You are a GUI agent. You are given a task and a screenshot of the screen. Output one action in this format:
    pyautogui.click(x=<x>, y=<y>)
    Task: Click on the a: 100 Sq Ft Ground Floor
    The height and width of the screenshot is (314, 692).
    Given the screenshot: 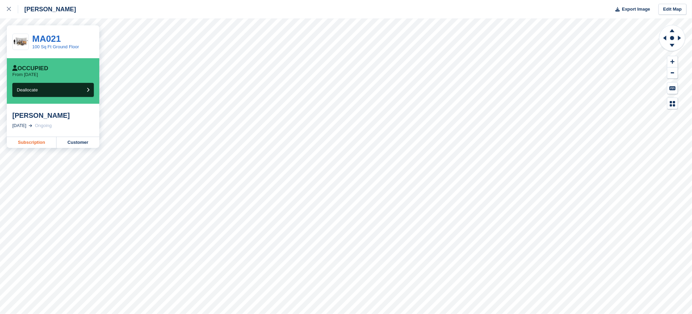 What is the action you would take?
    pyautogui.click(x=56, y=47)
    